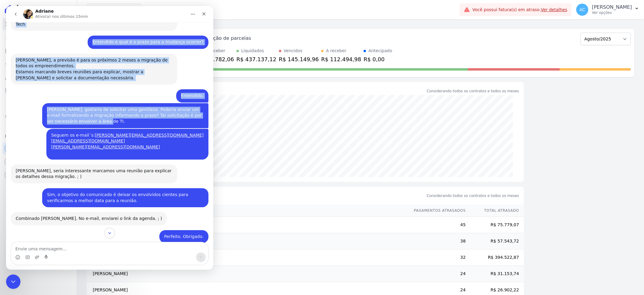  What do you see at coordinates (104, 241) in the screenshot?
I see `textarea: Envie uma mensagem...` at bounding box center [104, 241].